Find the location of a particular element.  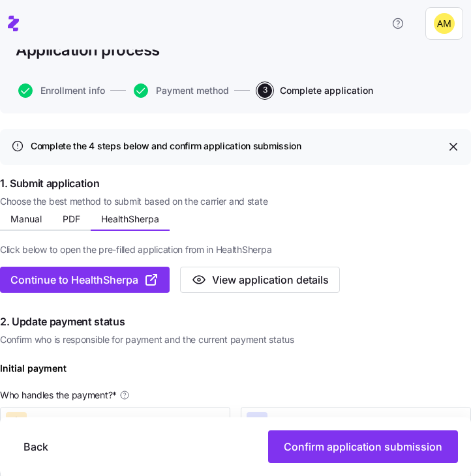

span: PDF is located at coordinates (71, 219).